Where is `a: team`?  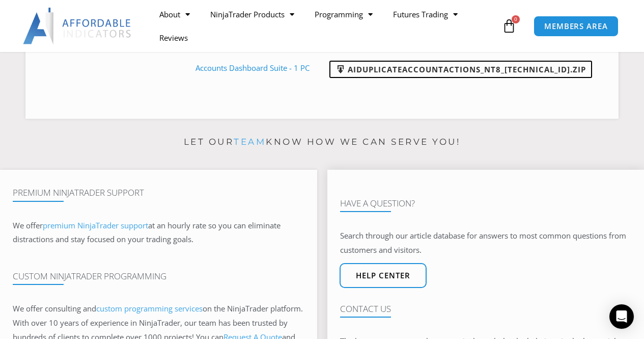
a: team is located at coordinates (249, 141).